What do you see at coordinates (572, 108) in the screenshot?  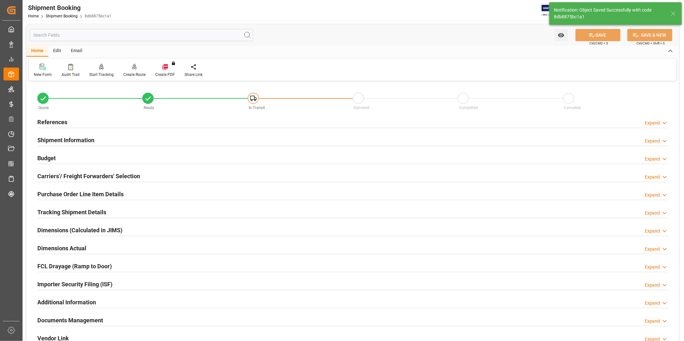 I see `span: Cancelled` at bounding box center [572, 108].